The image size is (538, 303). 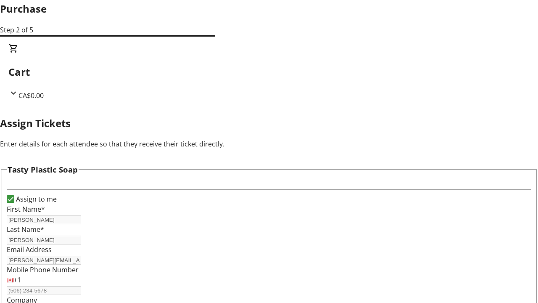 I want to click on label: Email Address, so click(x=29, y=249).